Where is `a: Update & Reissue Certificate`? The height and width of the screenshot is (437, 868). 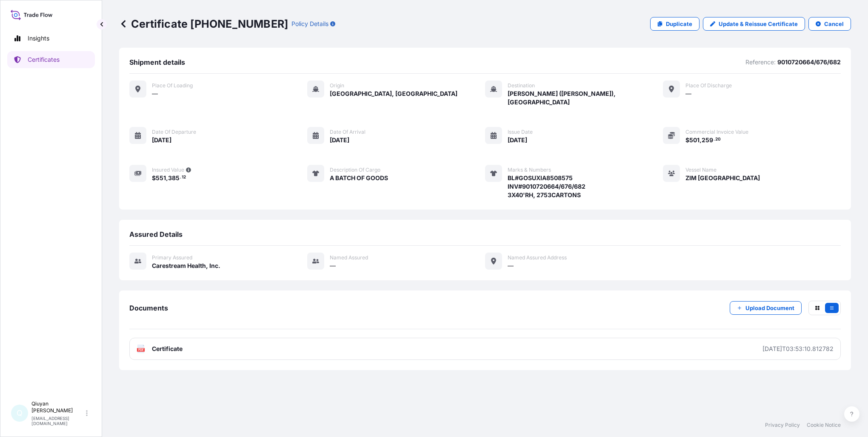 a: Update & Reissue Certificate is located at coordinates (754, 24).